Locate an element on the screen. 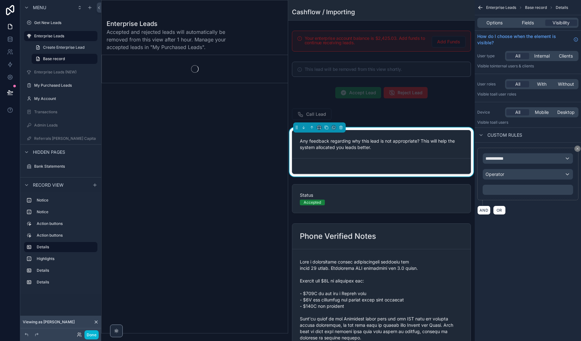  a: Enterprise Leads is located at coordinates (61, 36).